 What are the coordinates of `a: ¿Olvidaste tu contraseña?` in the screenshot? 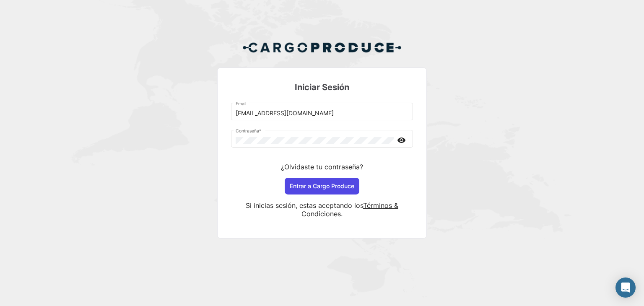 It's located at (322, 166).